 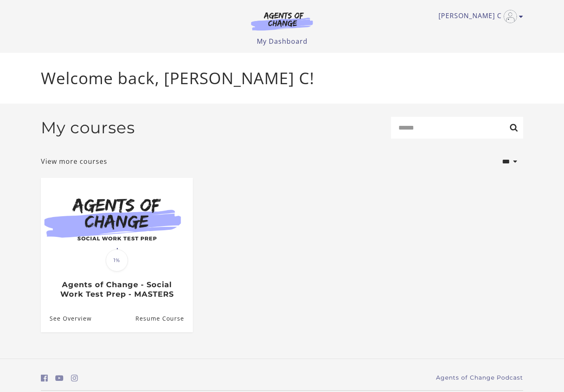 What do you see at coordinates (282, 21) in the screenshot?
I see `img: Agents of Change Logo` at bounding box center [282, 21].